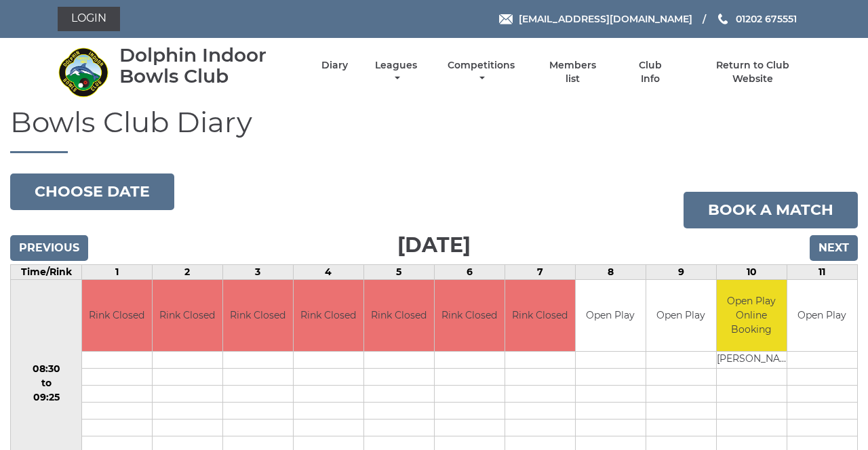 This screenshot has height=450, width=868. I want to click on input: Previous, so click(49, 248).